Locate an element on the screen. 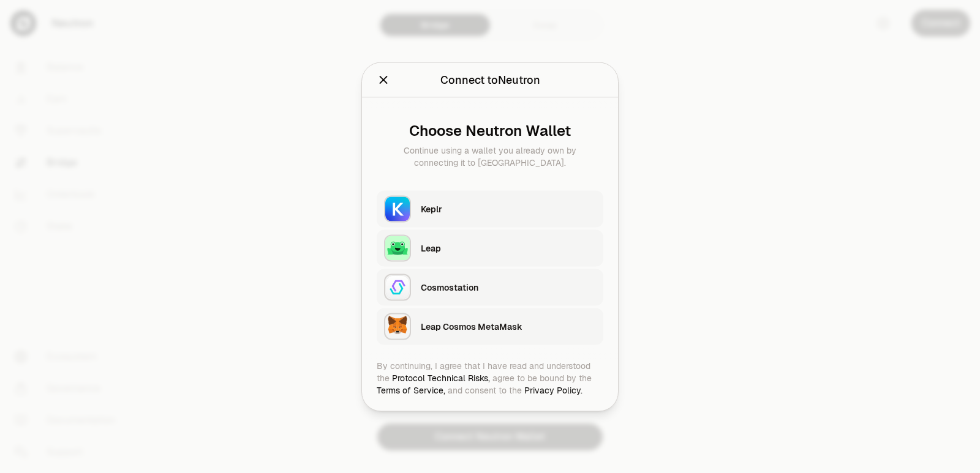 This screenshot has height=473, width=980. img: Leap is located at coordinates (397, 248).